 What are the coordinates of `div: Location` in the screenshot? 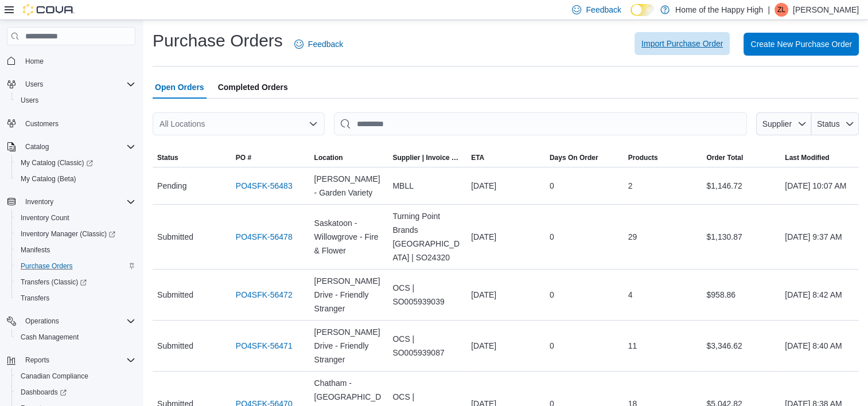 It's located at (329, 158).